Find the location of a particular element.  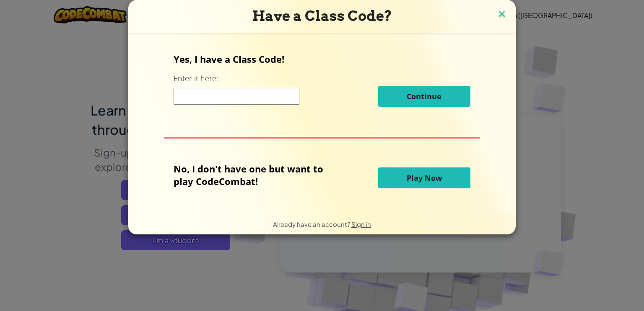

button: Continue is located at coordinates (424, 96).